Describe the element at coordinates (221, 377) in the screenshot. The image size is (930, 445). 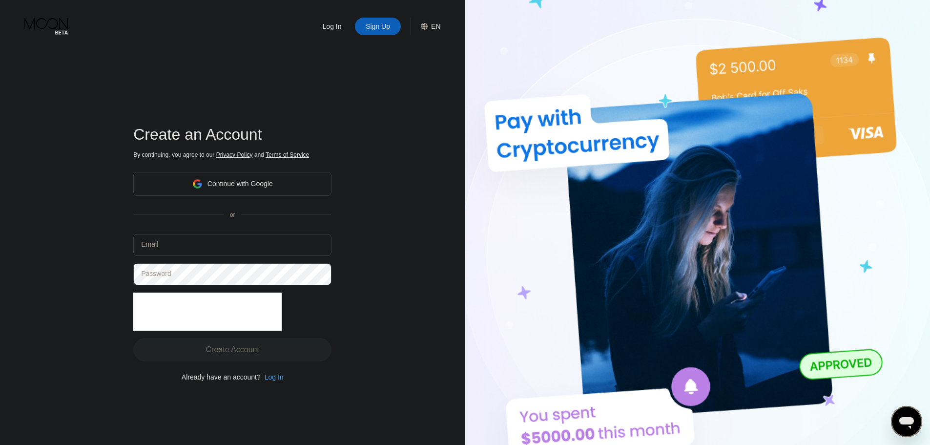
I see `div: Already have an account?` at that location.